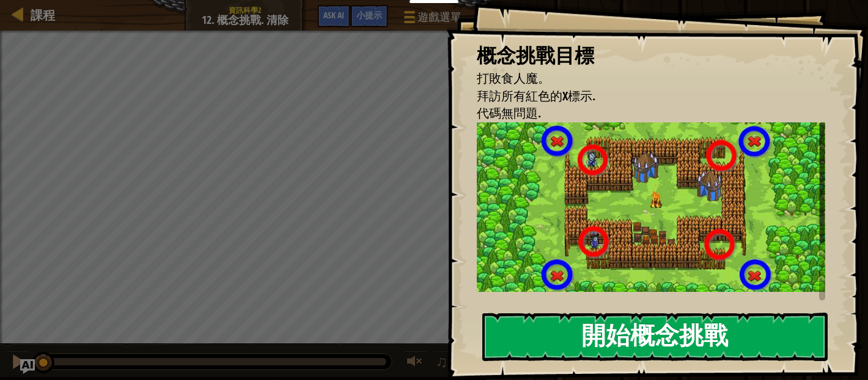 The image size is (868, 380). I want to click on span: 課程, so click(43, 15).